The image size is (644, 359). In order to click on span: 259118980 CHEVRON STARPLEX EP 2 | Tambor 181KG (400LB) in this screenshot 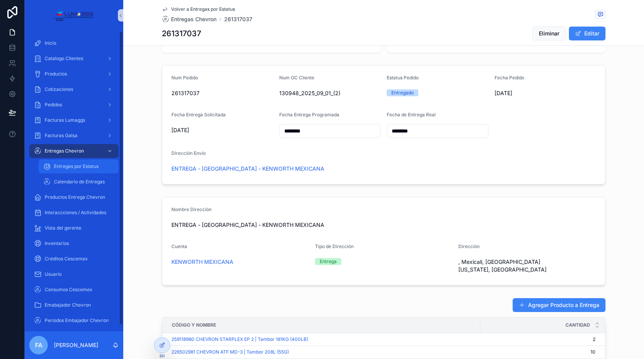, I will do `click(240, 339)`.